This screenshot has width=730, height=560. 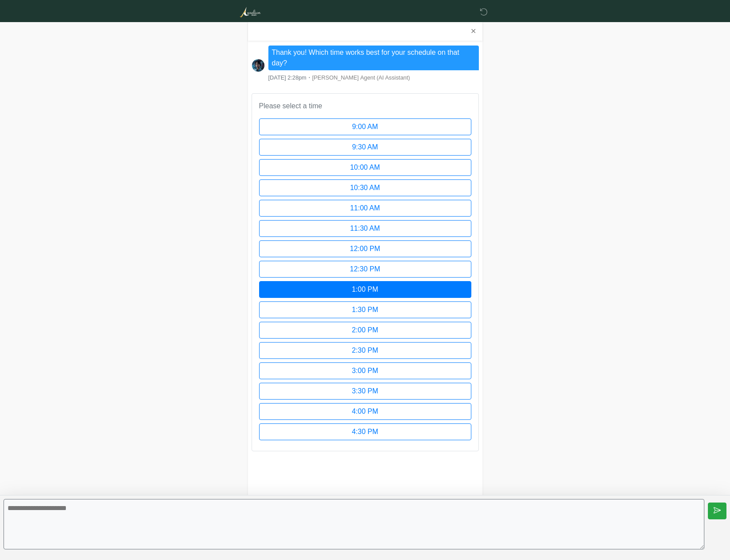 What do you see at coordinates (250, 12) in the screenshot?
I see `img: Aurelion Med Spa Logo` at bounding box center [250, 12].